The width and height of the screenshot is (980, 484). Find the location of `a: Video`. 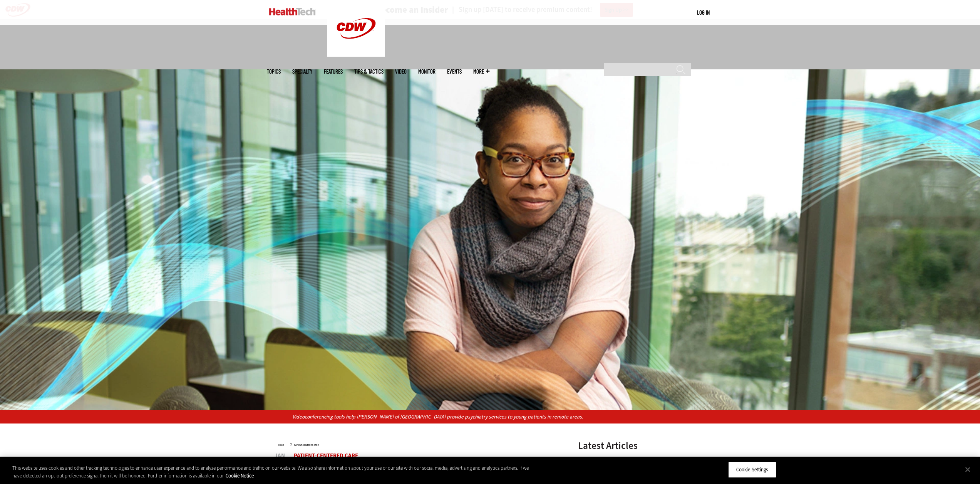

a: Video is located at coordinates (401, 71).